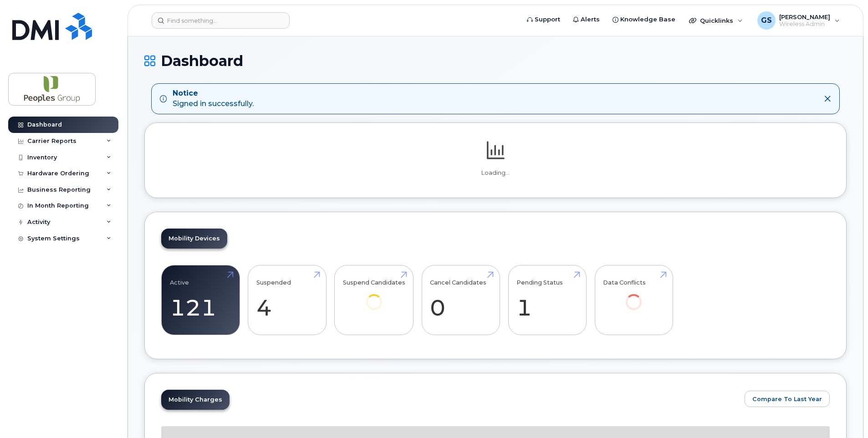 The width and height of the screenshot is (868, 438). What do you see at coordinates (547, 300) in the screenshot?
I see `a: Pending Status 1` at bounding box center [547, 300].